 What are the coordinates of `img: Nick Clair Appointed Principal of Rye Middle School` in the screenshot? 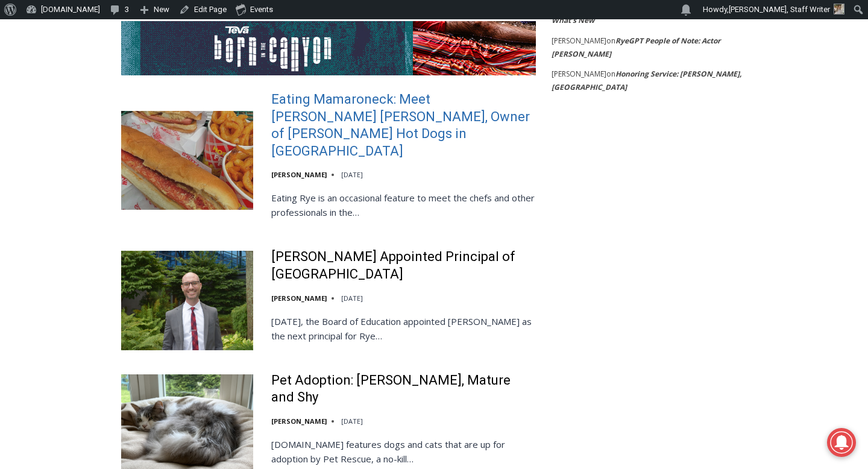 It's located at (187, 300).